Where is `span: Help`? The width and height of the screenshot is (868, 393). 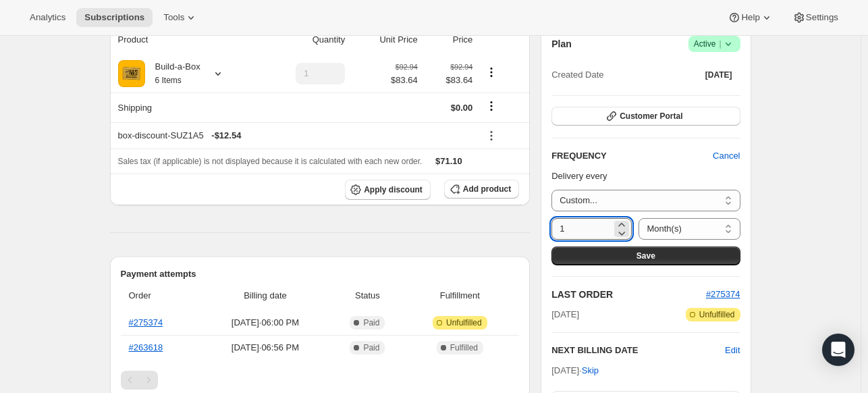 span: Help is located at coordinates (750, 17).